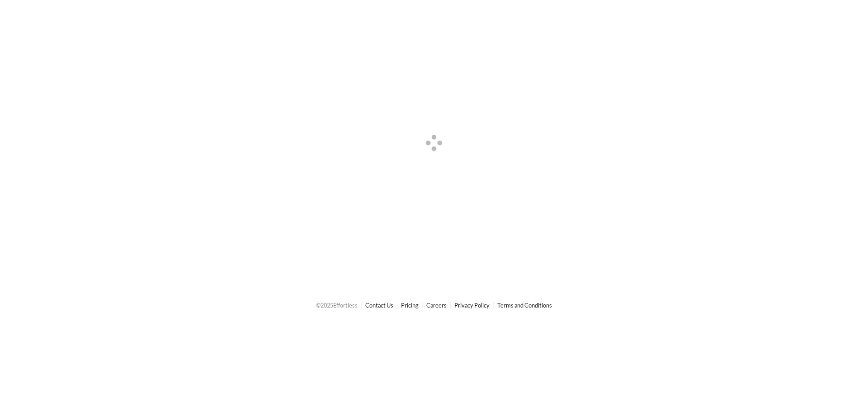 This screenshot has height=412, width=868. I want to click on span: © 2025 Effortless, so click(337, 305).